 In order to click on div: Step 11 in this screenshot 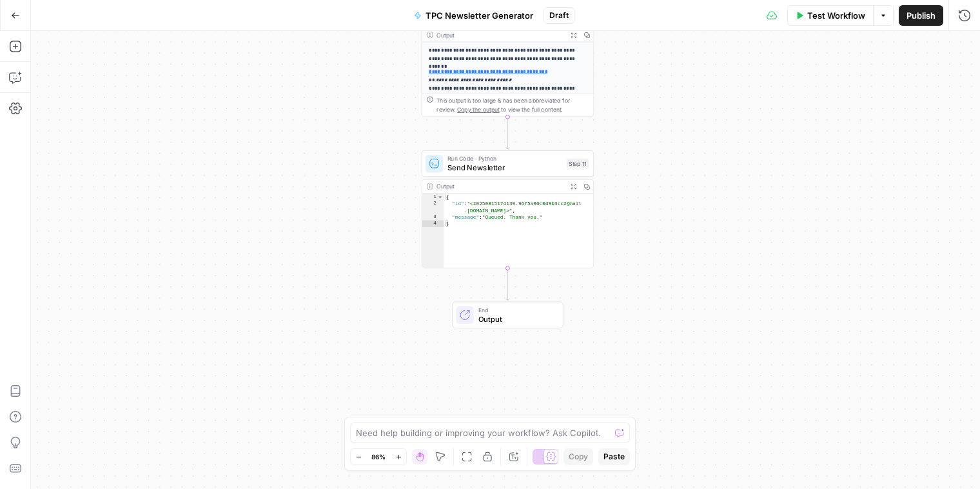, I will do `click(578, 164)`.